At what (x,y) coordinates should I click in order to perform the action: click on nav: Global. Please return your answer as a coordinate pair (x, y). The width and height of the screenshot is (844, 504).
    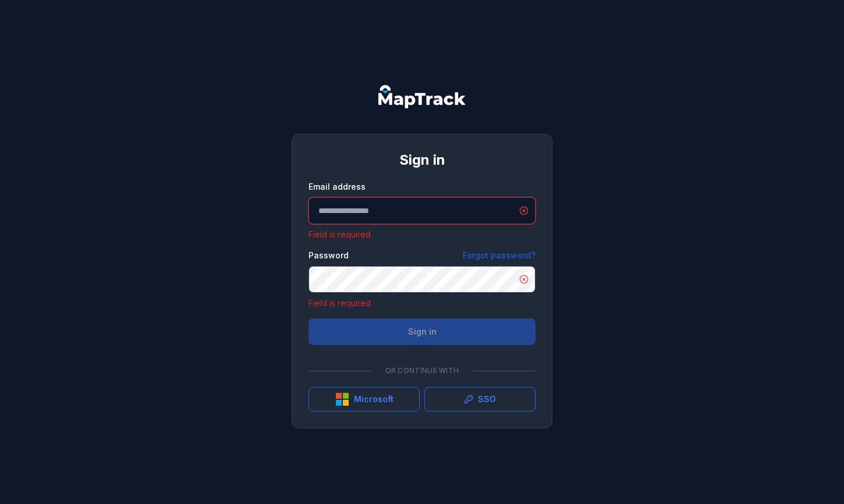
    Looking at the image, I should click on (422, 96).